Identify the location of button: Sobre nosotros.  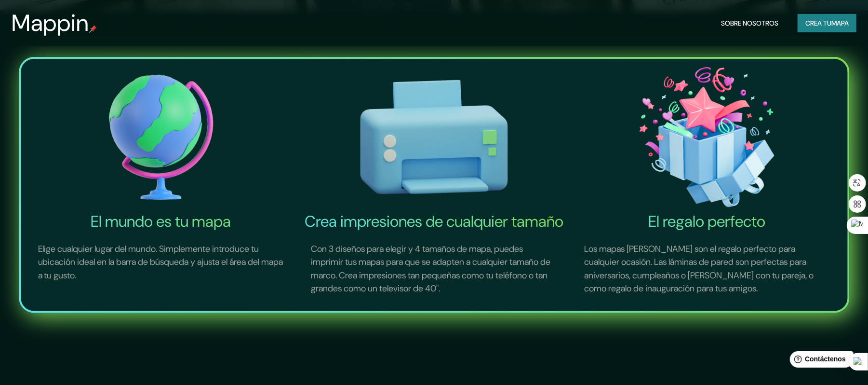
(749, 23).